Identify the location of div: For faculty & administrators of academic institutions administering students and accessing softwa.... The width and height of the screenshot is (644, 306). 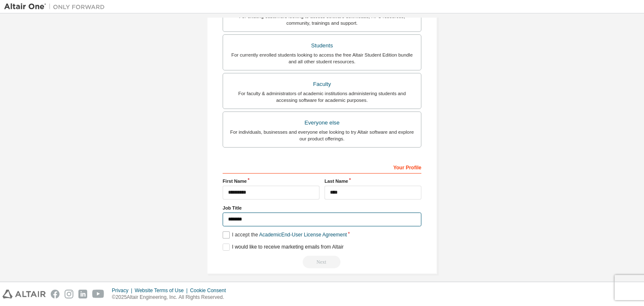
(322, 97).